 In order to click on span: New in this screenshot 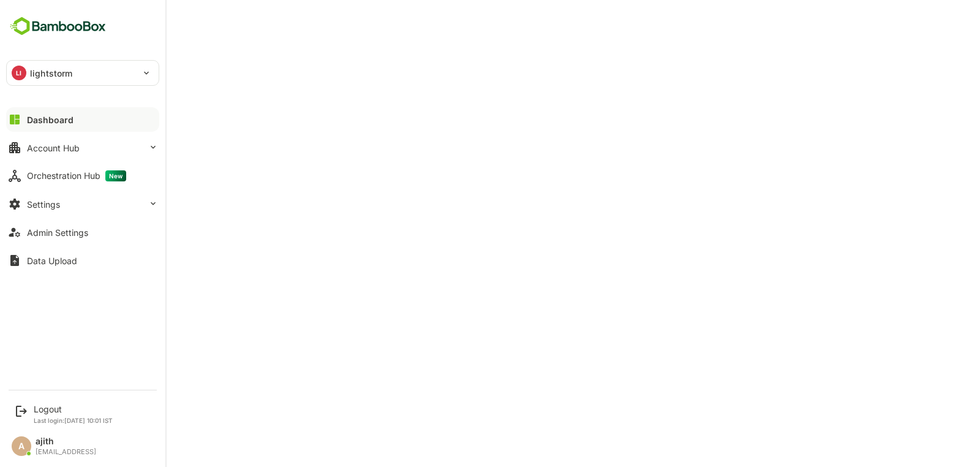, I will do `click(116, 176)`.